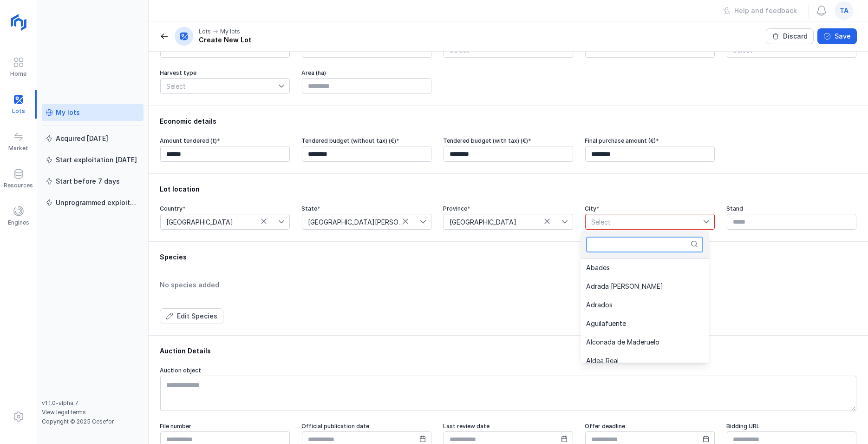 The width and height of the screenshot is (868, 444). I want to click on div: Lots, so click(205, 32).